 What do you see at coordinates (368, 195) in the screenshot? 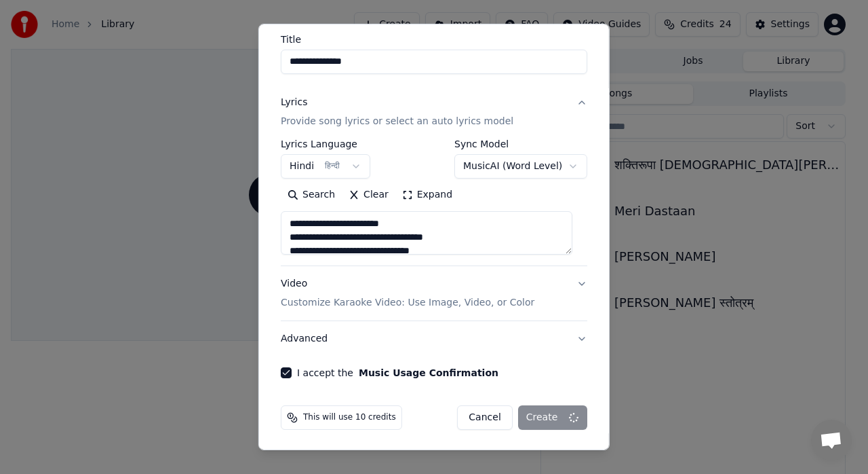
I see `button: Clear` at bounding box center [368, 195].